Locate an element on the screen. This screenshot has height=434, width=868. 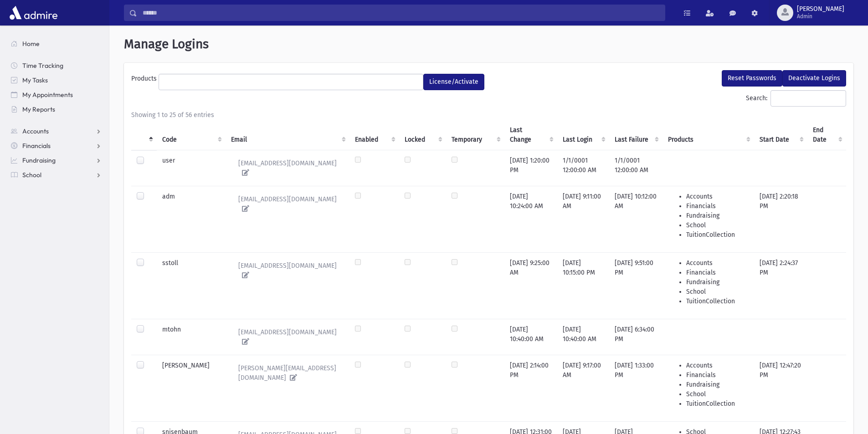
span: My Tasks is located at coordinates (35, 80).